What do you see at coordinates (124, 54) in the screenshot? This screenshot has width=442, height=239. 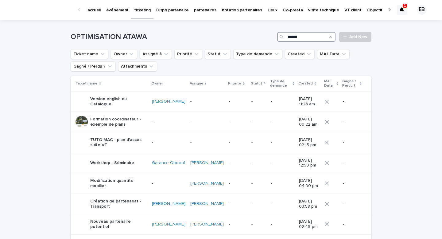 I see `button: Owner` at bounding box center [124, 54].